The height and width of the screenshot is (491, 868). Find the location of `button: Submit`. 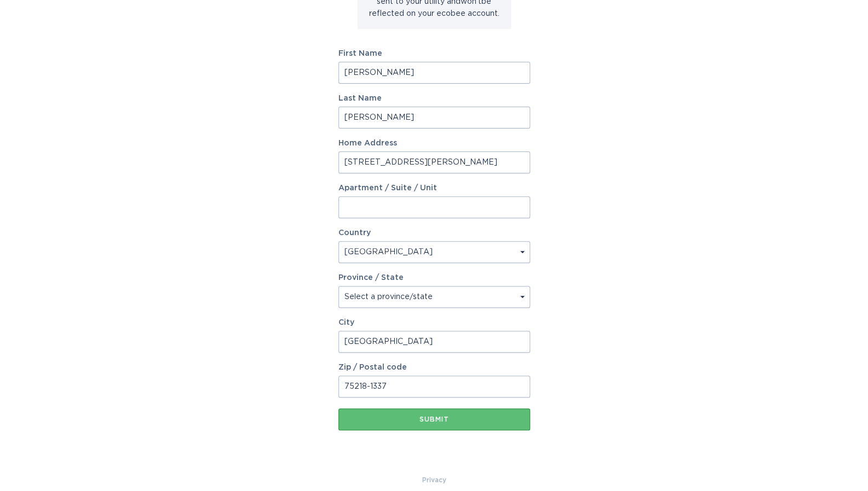

button: Submit is located at coordinates (434, 419).